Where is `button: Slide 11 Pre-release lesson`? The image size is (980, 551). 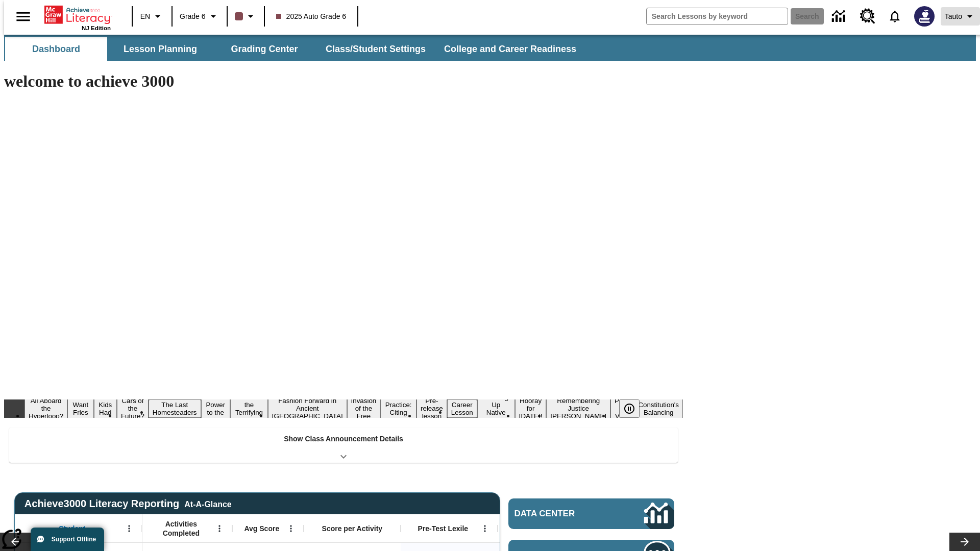
button: Slide 11 Pre-release lesson is located at coordinates (432, 408).